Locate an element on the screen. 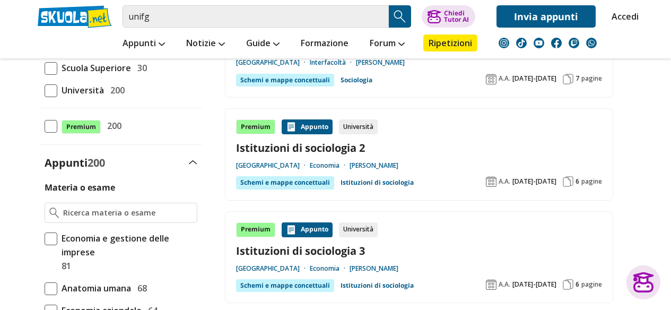 The width and height of the screenshot is (671, 310). a: Ripetizioni is located at coordinates (450, 43).